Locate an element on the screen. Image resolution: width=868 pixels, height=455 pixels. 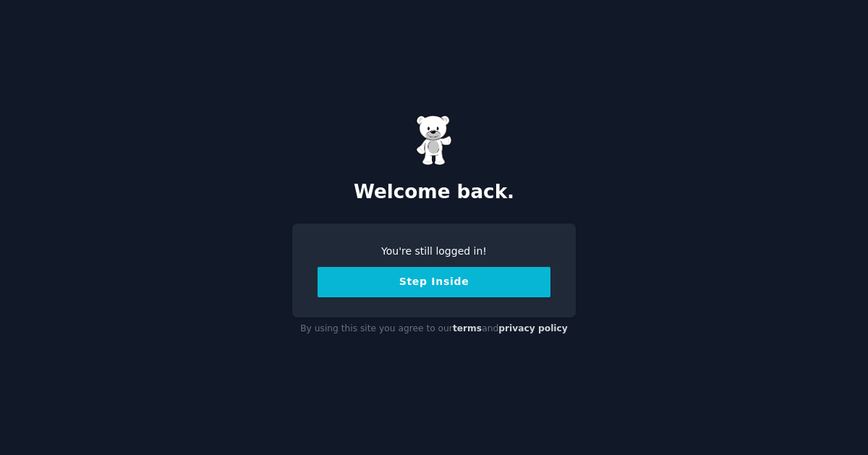
a: privacy policy is located at coordinates (533, 328).